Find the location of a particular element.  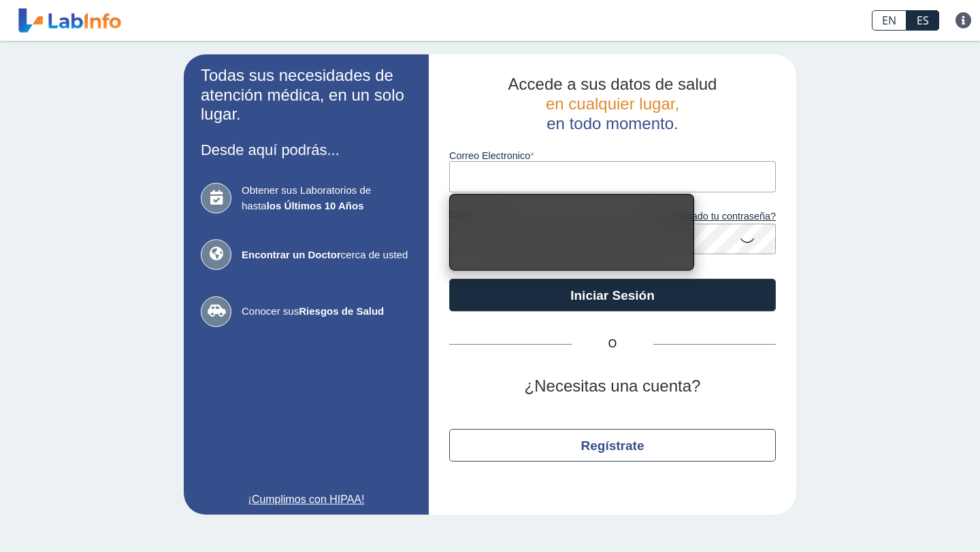

a: ¿Has olvidado tu contraseña? is located at coordinates (695, 217).